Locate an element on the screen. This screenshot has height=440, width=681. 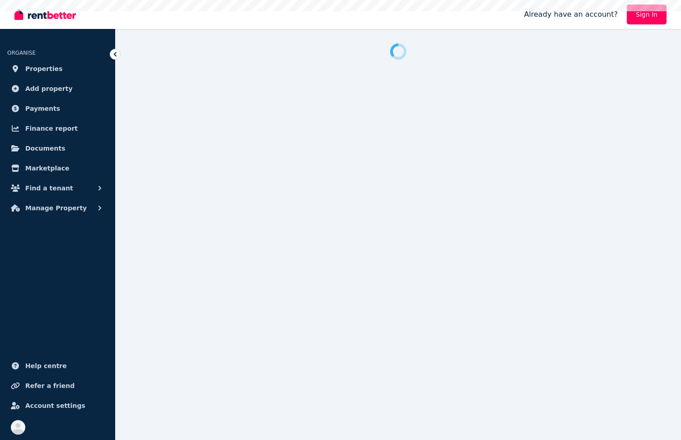
span: ORGANISE is located at coordinates (21, 53).